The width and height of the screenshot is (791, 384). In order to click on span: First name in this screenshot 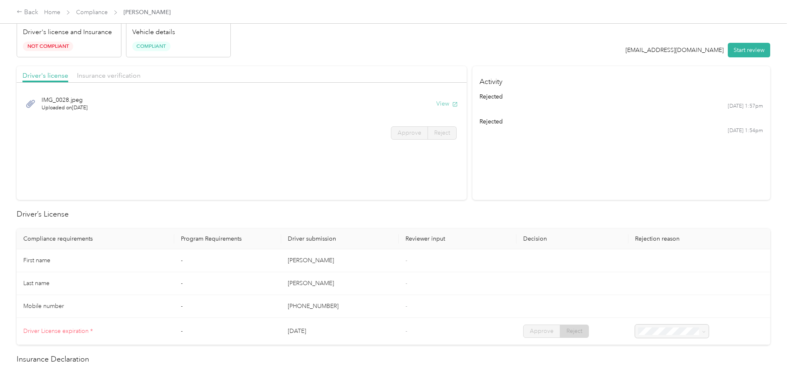, I will do `click(37, 260)`.